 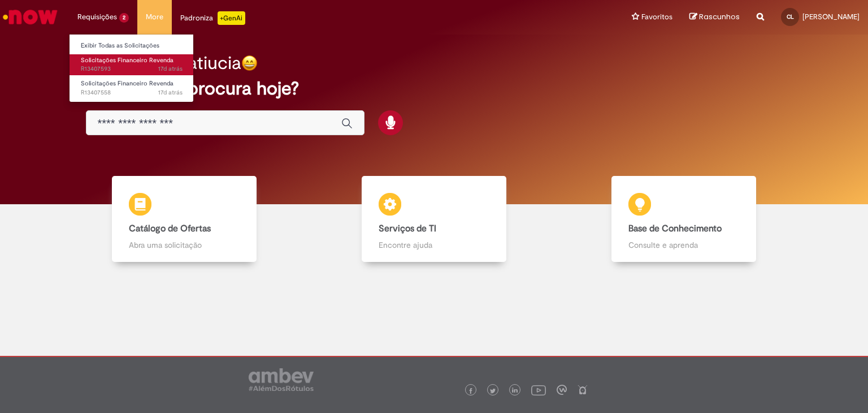 What do you see at coordinates (30, 17) in the screenshot?
I see `img: ServiceNow` at bounding box center [30, 17].